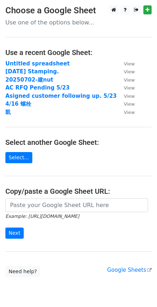 The height and width of the screenshot is (307, 157). What do you see at coordinates (37, 64) in the screenshot?
I see `a: Untitled spreadsheet` at bounding box center [37, 64].